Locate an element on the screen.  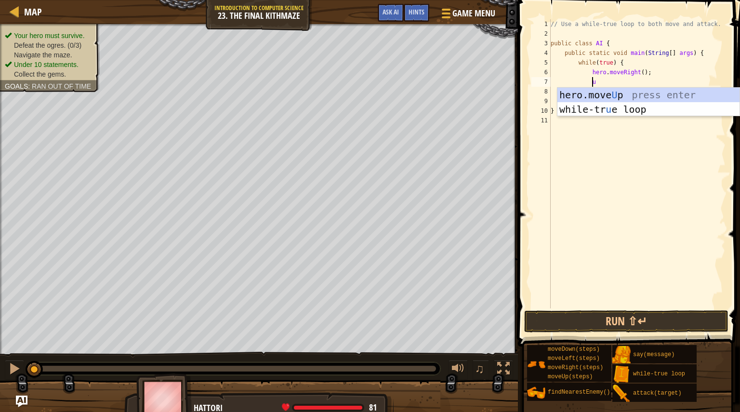
span: Under 10 statements. is located at coordinates (46, 65).